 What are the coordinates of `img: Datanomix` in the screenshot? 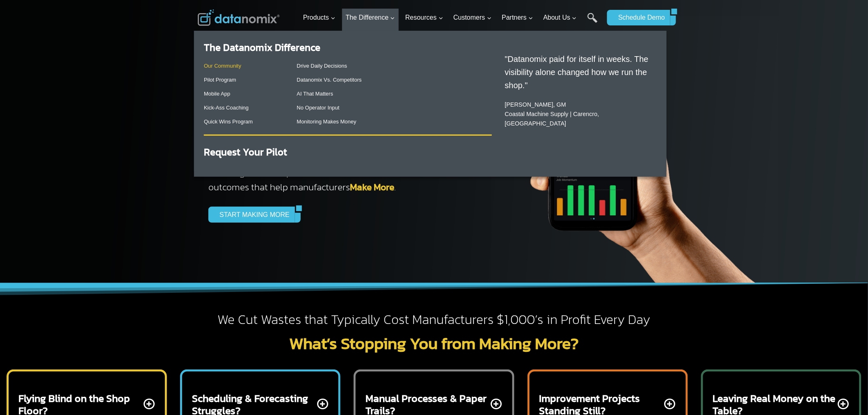 It's located at (238, 18).